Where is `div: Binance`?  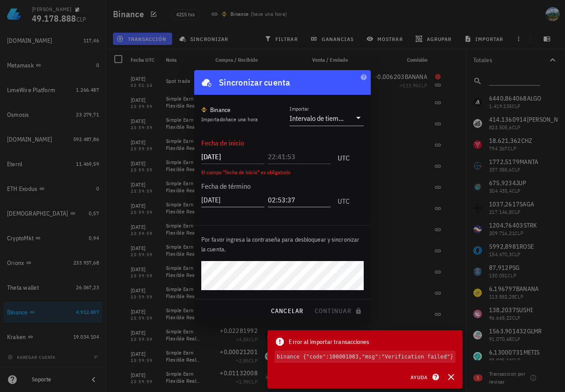
div: Binance is located at coordinates (220, 110).